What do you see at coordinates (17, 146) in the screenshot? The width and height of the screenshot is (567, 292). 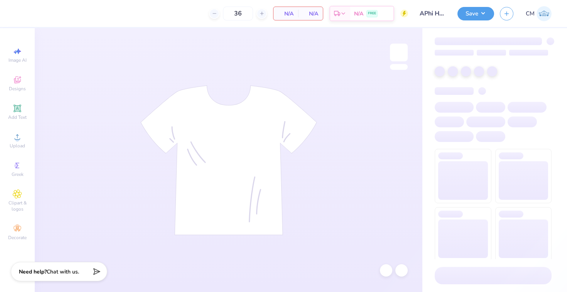 I see `span: Upload` at bounding box center [17, 146].